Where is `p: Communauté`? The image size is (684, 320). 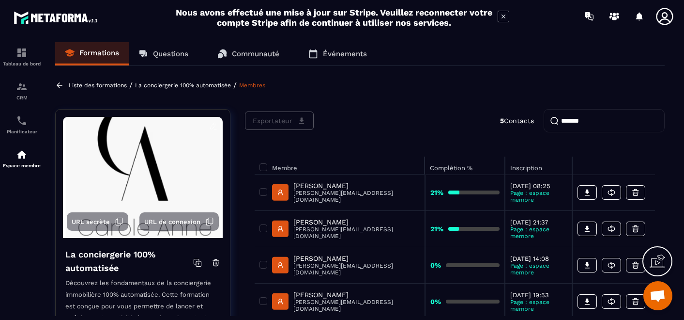
p: Communauté is located at coordinates (256, 54).